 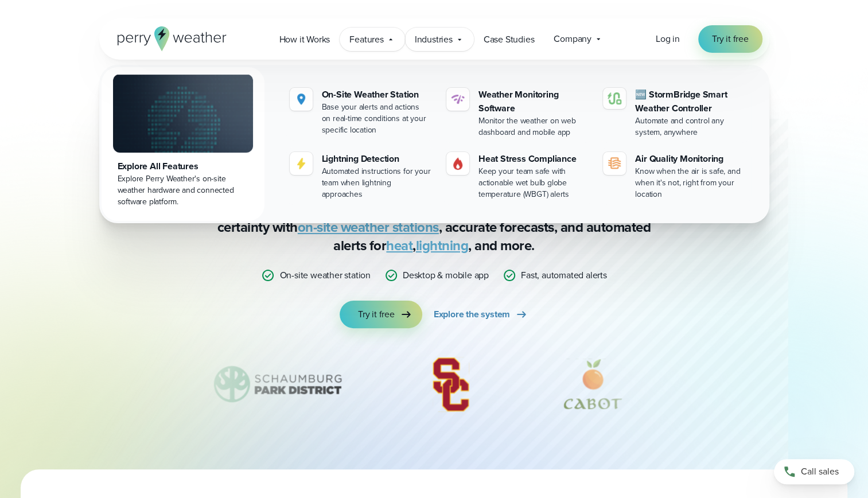 What do you see at coordinates (366, 40) in the screenshot?
I see `span: Features` at bounding box center [366, 40].